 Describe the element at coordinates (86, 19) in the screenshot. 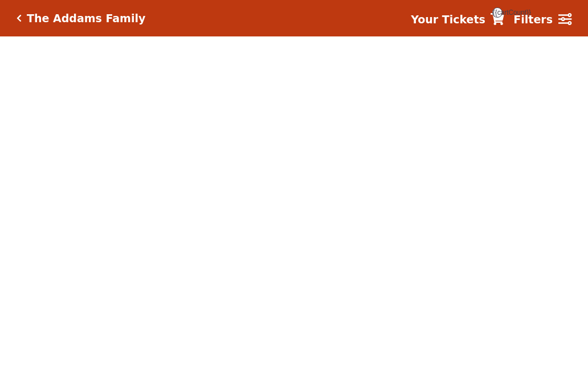

I see `h5: The Addams Family` at that location.